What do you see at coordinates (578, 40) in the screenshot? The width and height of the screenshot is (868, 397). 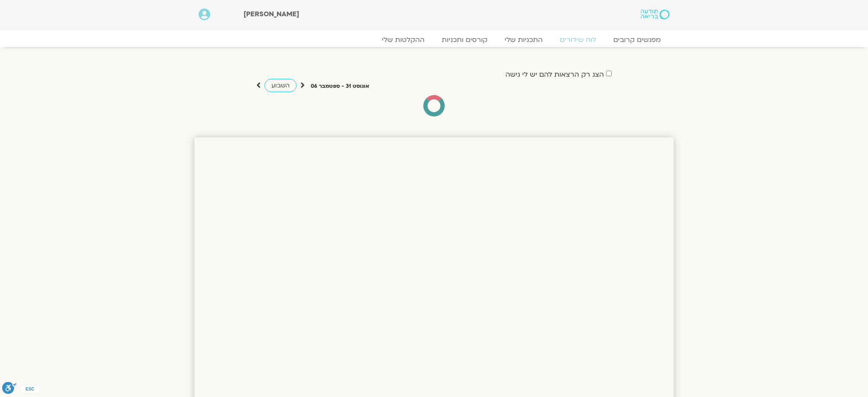 I see `a: לוח שידורים` at bounding box center [578, 40].